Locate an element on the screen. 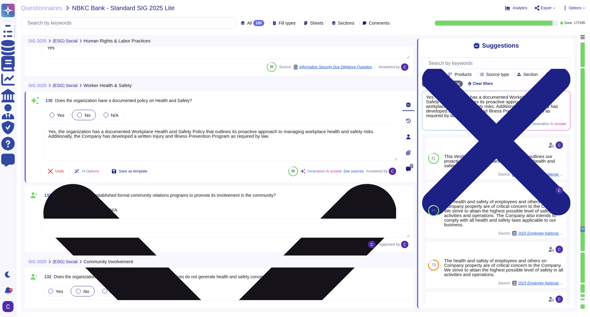 The height and width of the screenshot is (317, 590). span: 2025 Employee National Handbook and State Supplements.pdf is located at coordinates (541, 283).